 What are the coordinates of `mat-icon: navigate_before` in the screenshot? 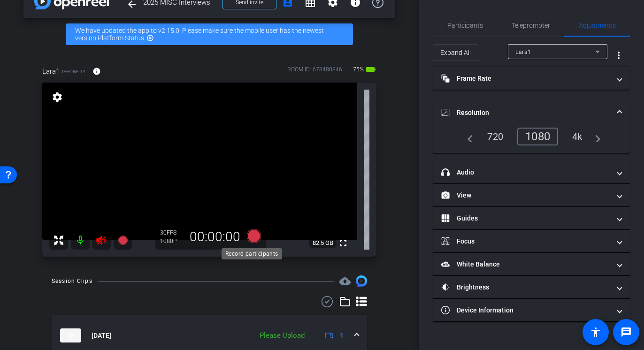 It's located at (467, 137).